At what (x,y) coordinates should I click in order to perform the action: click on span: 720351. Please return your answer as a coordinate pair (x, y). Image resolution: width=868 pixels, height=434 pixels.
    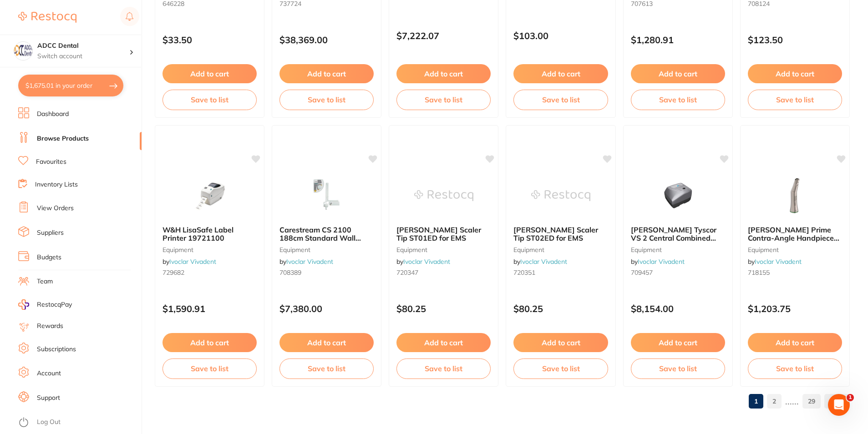
    Looking at the image, I should click on (524, 272).